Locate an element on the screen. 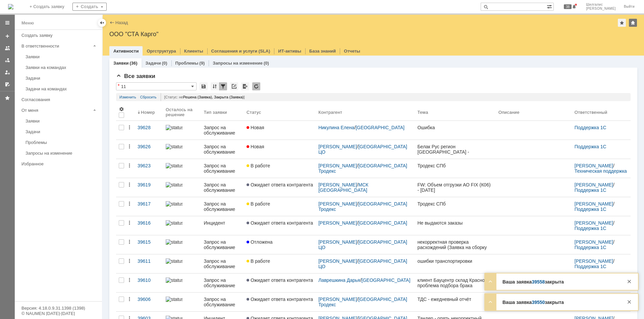 The height and width of the screenshot is (319, 644). a: 39617 is located at coordinates (149, 207).